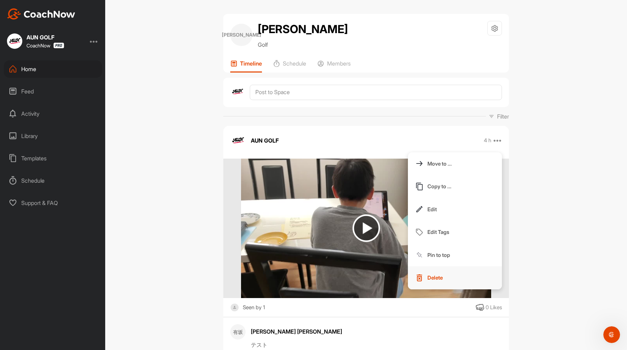  What do you see at coordinates (53, 180) in the screenshot?
I see `div: Schedule` at bounding box center [53, 180].